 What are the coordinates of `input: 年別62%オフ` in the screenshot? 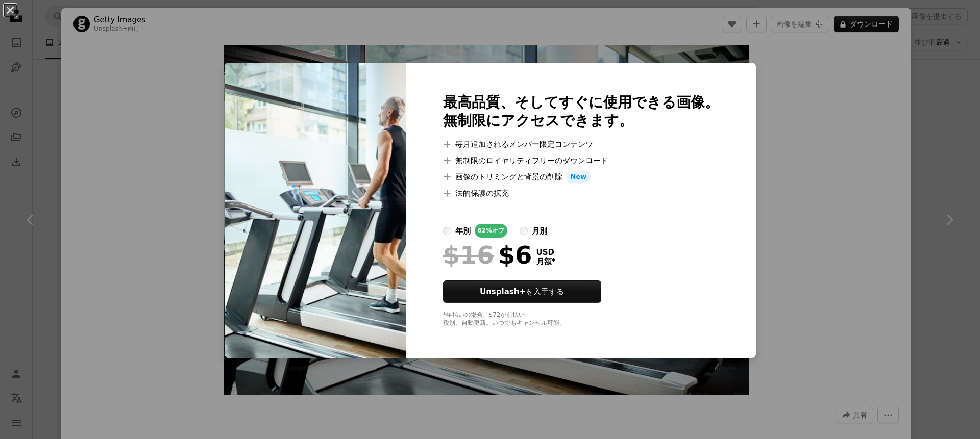 It's located at (447, 231).